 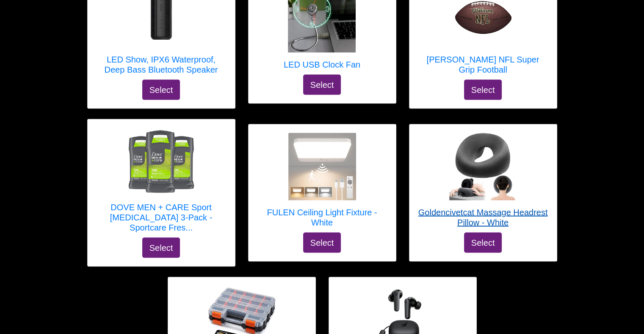 What do you see at coordinates (161, 183) in the screenshot?
I see `a: DOVE MEN + CARE Sport Antiperspirant 3-Pack - Sportcare Fresh 2.7 oz DOVE MEN + CARE Sport [MEDIC...` at bounding box center [161, 183].